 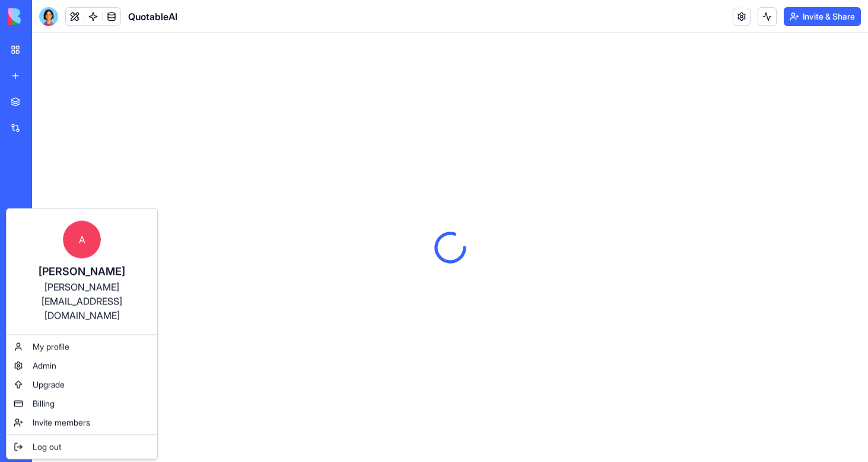 What do you see at coordinates (82, 348) in the screenshot?
I see `a: My profile` at bounding box center [82, 348].